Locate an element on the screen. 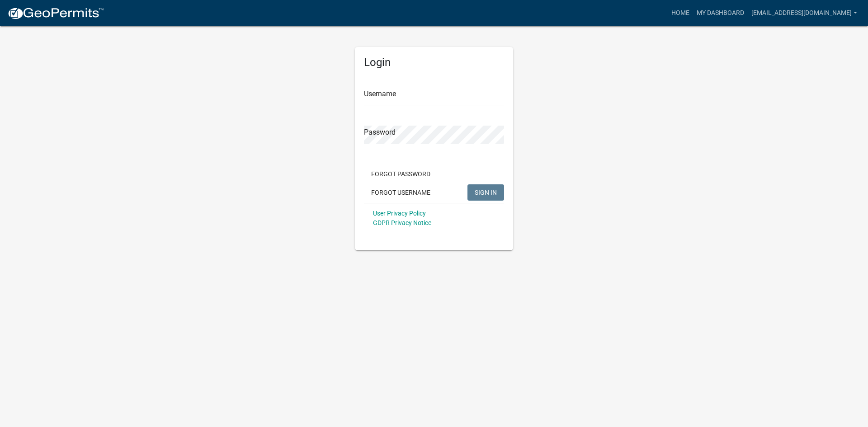 The image size is (868, 427). a: Home is located at coordinates (680, 13).